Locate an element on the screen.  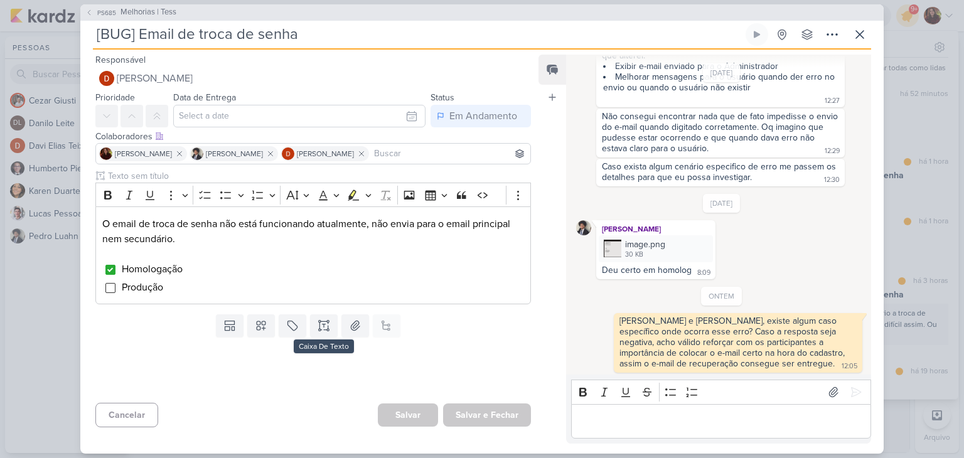
span: Produção is located at coordinates (142, 287).